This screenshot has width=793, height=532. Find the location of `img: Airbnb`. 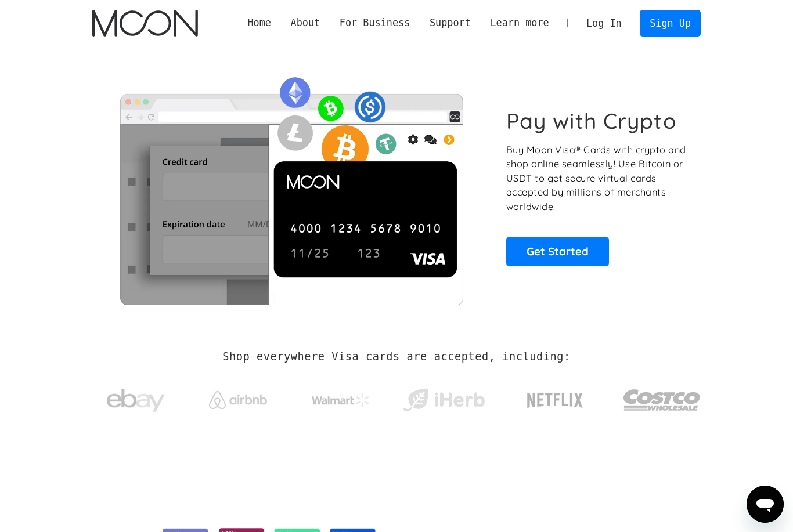

img: Airbnb is located at coordinates (238, 400).